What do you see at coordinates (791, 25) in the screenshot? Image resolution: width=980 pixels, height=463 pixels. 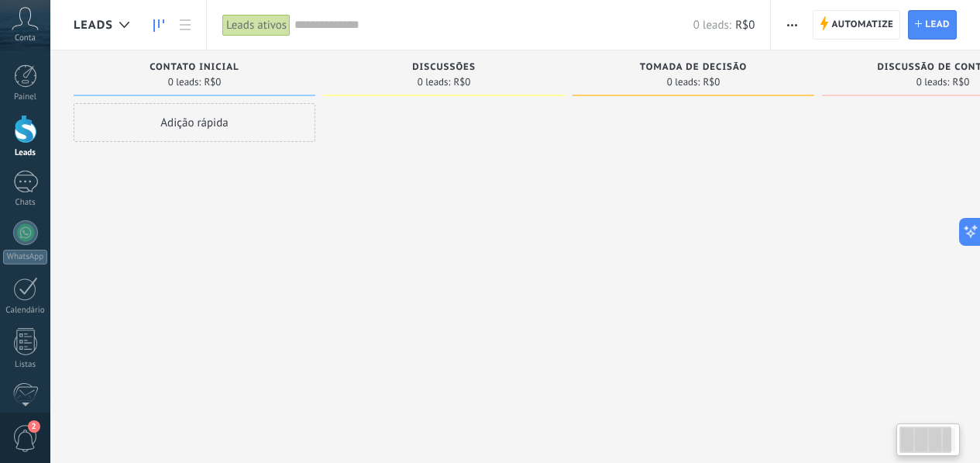 I see `button: Mais` at bounding box center [791, 25].